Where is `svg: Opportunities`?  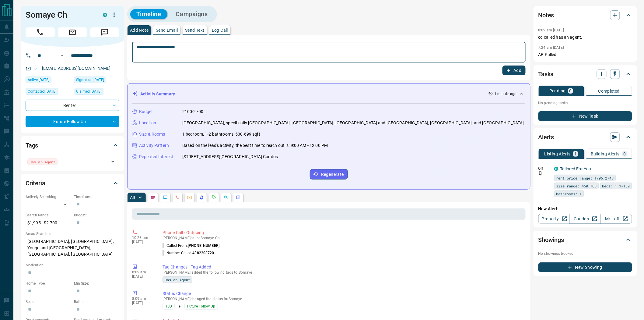 svg: Opportunities is located at coordinates (226, 197).